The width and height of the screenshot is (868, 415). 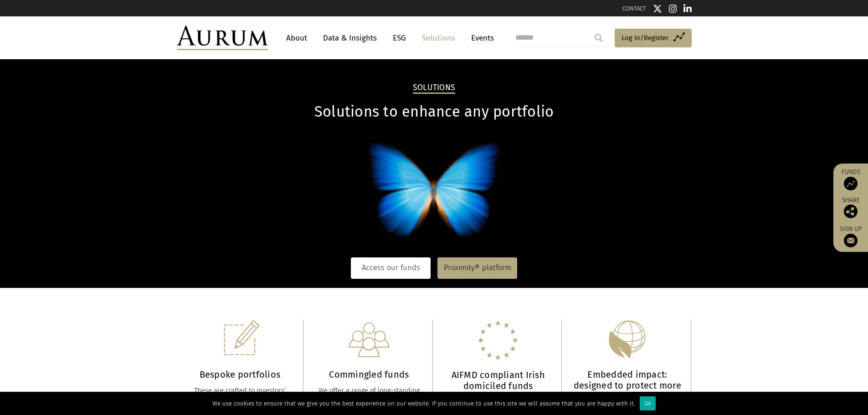 I want to click on h1: Solutions to enhance any portfolio, so click(x=434, y=112).